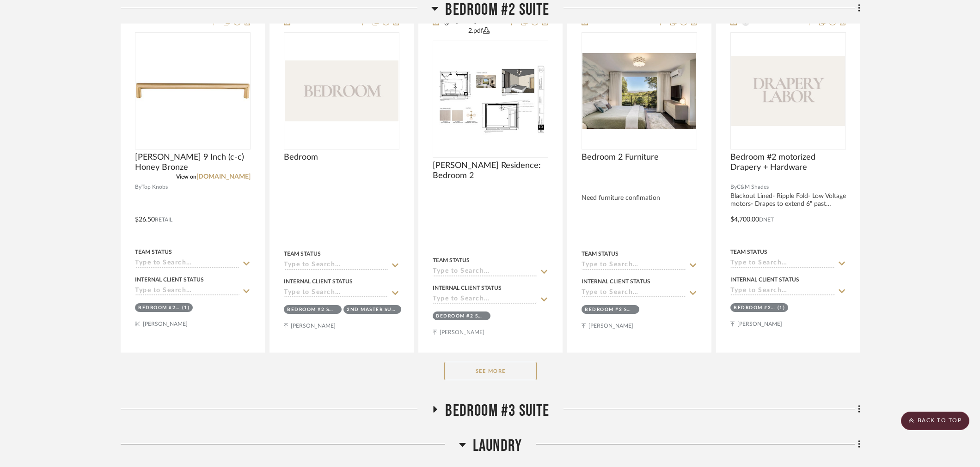 The image size is (980, 467). What do you see at coordinates (301, 158) in the screenshot?
I see `span: Bedroom` at bounding box center [301, 158].